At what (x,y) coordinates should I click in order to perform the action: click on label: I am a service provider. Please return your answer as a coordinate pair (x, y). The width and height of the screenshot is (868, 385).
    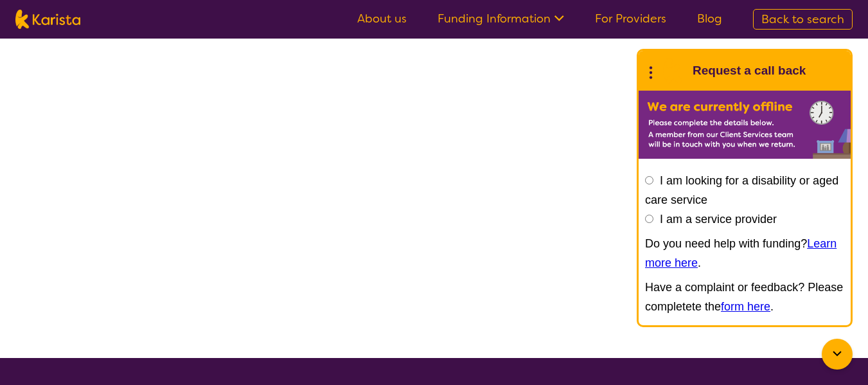
    Looking at the image, I should click on (718, 219).